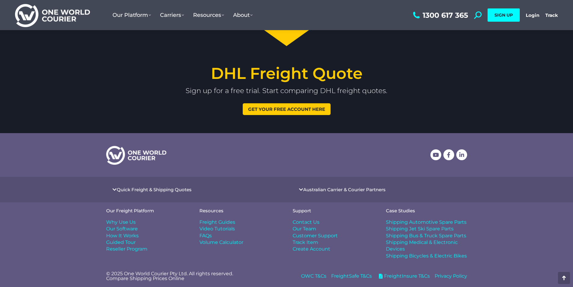 This screenshot has width=573, height=287. Describe the element at coordinates (287, 109) in the screenshot. I see `span: Get your free account here` at that location.